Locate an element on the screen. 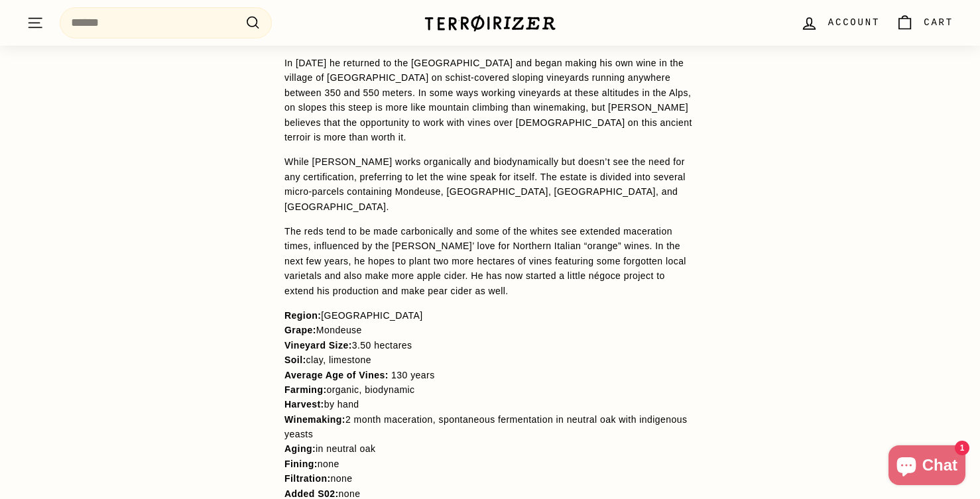 The height and width of the screenshot is (499, 980). strong: Fining: is located at coordinates (301, 463).